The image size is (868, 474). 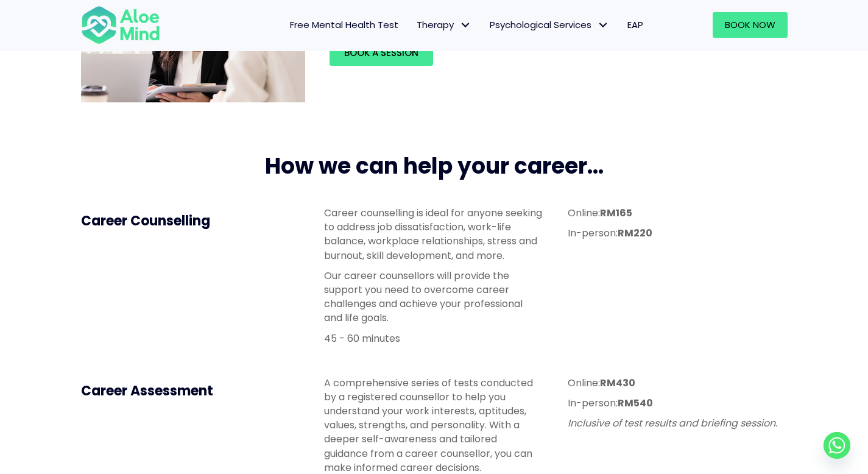 I want to click on a: Book a session, so click(x=381, y=53).